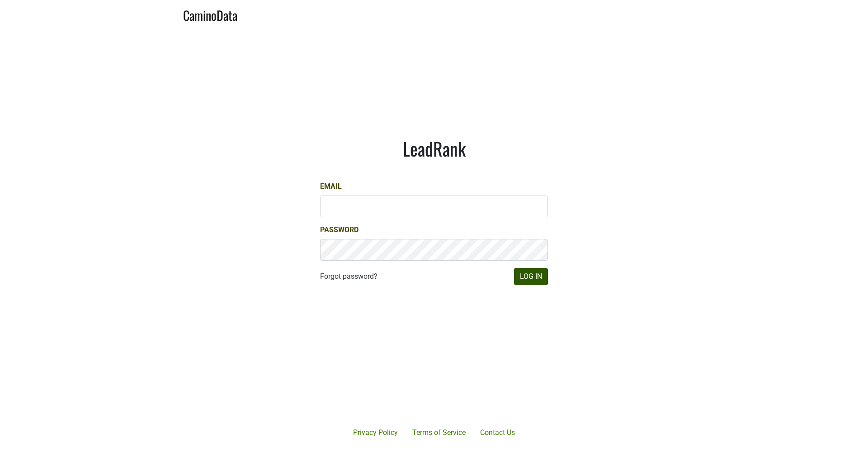 Image resolution: width=868 pixels, height=449 pixels. What do you see at coordinates (375, 432) in the screenshot?
I see `a: Privacy Policy` at bounding box center [375, 432].